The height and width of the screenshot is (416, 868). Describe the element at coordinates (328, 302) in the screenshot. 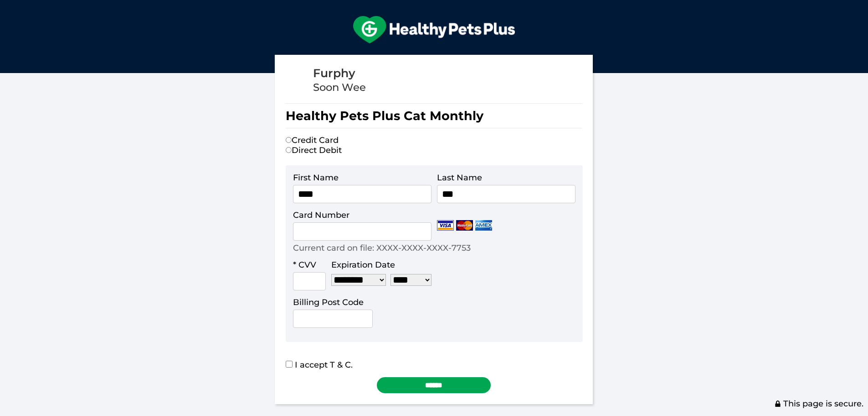

I see `label: Billing Post Code` at that location.